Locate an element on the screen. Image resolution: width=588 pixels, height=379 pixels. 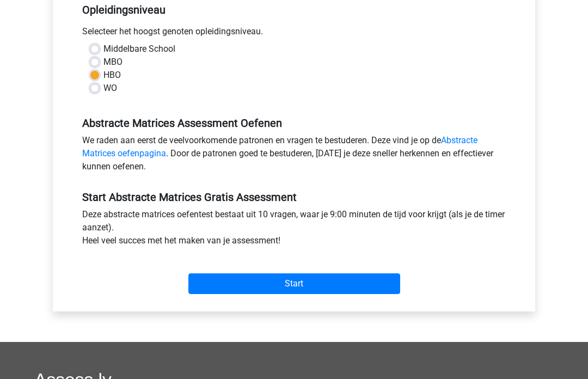
label: WO is located at coordinates (110, 88).